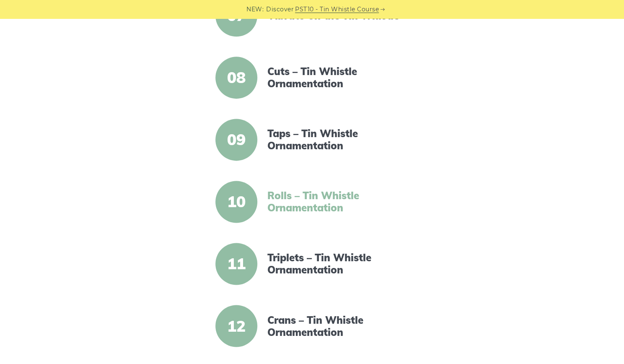  Describe the element at coordinates (280, 9) in the screenshot. I see `span: Discover` at that location.